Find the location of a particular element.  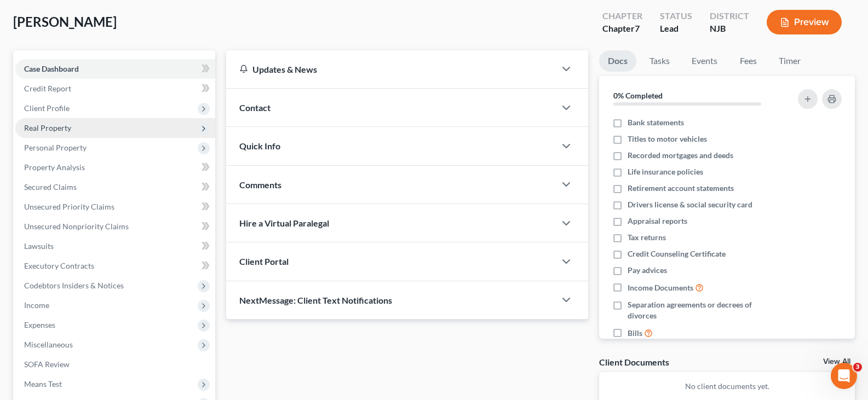

span: Means Test is located at coordinates (42, 384).